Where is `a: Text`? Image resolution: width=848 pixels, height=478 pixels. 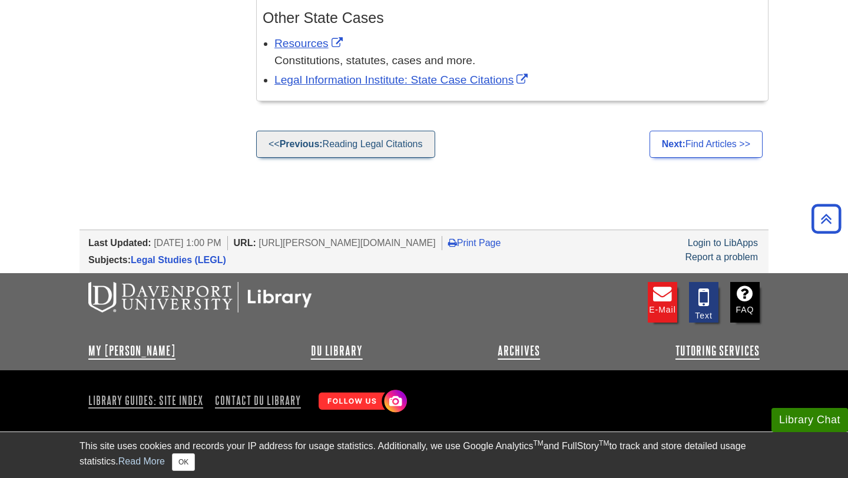
a: Text is located at coordinates (704, 302).